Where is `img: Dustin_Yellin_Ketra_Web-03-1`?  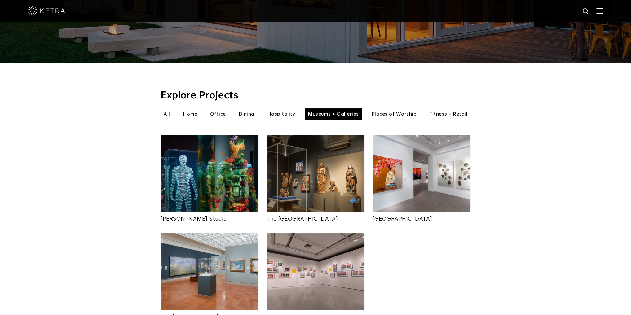
img: Dustin_Yellin_Ketra_Web-03-1 is located at coordinates (210, 174).